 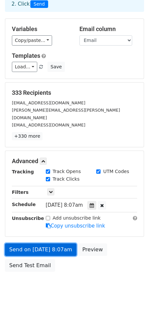 What do you see at coordinates (116, 171) in the screenshot?
I see `label: UTM Codes` at bounding box center [116, 171].